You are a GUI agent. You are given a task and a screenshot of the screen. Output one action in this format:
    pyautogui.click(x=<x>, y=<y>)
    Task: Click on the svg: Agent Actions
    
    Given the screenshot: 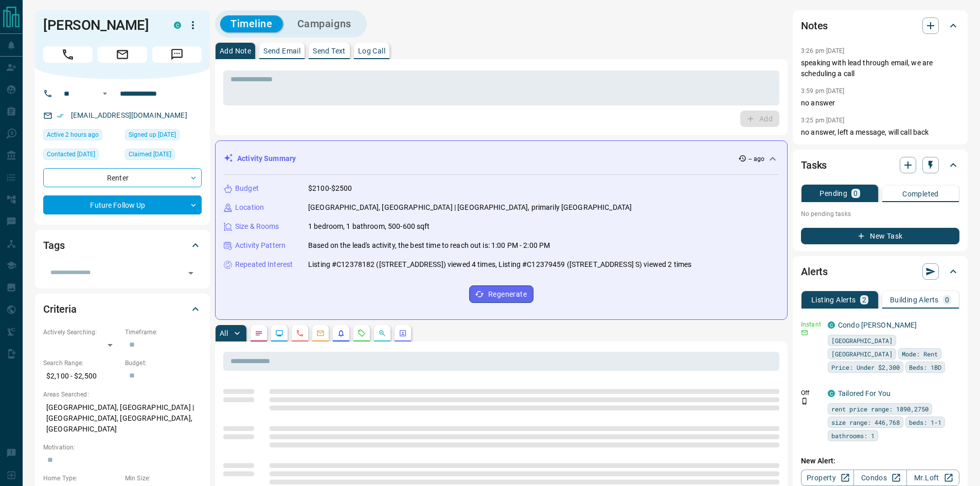 What is the action you would take?
    pyautogui.click(x=402, y=333)
    